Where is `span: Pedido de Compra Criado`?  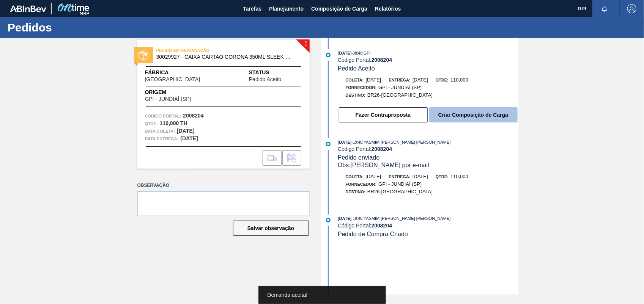 span: Pedido de Compra Criado is located at coordinates (373, 234).